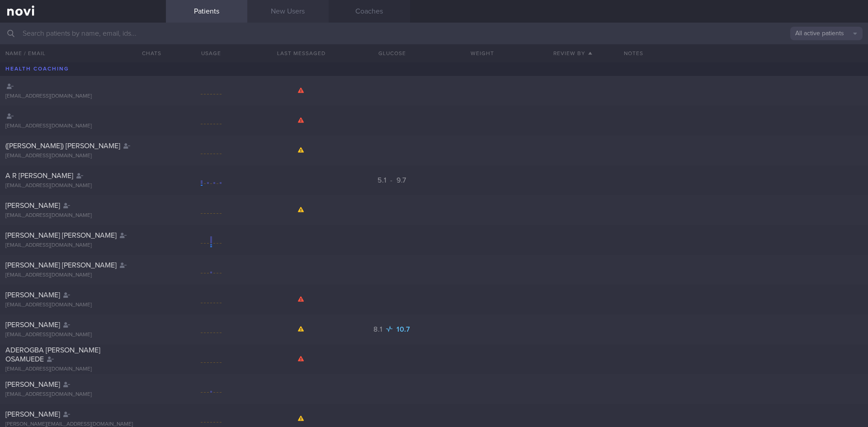  What do you see at coordinates (402, 180) in the screenshot?
I see `span: 9.7` at bounding box center [402, 180].